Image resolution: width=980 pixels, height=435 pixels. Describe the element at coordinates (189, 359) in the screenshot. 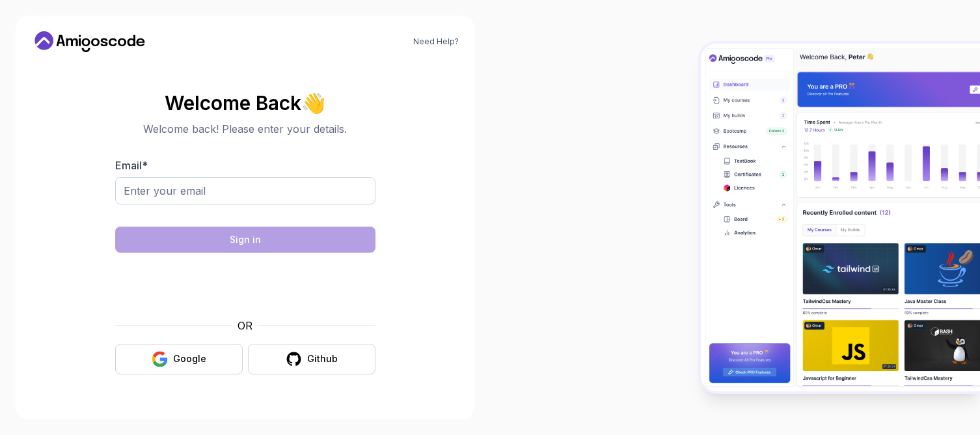

I see `div: Google` at that location.